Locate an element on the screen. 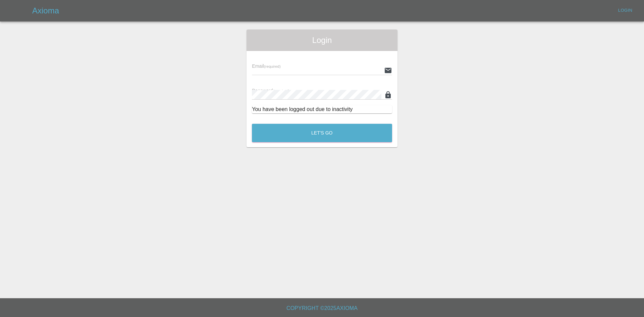 The height and width of the screenshot is (317, 644). span: Password is located at coordinates (271, 91).